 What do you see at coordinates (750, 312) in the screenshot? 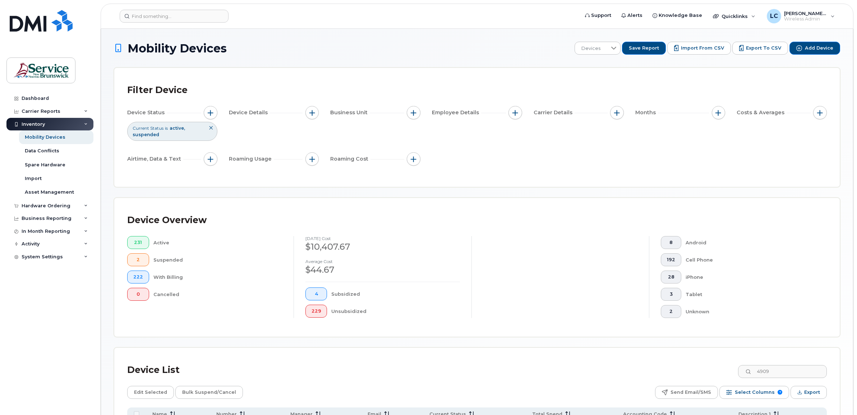
I see `div: Unknown` at bounding box center [750, 312].